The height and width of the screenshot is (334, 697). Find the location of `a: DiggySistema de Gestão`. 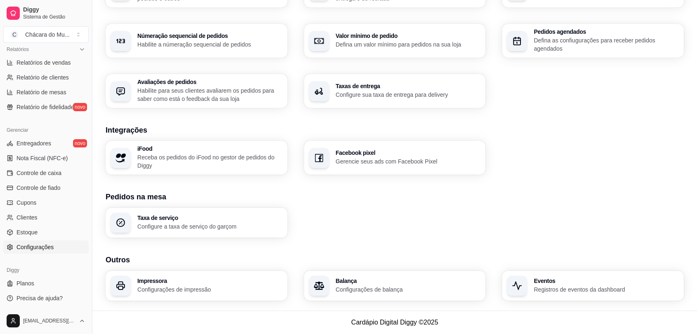

a: DiggySistema de Gestão is located at coordinates (46, 13).